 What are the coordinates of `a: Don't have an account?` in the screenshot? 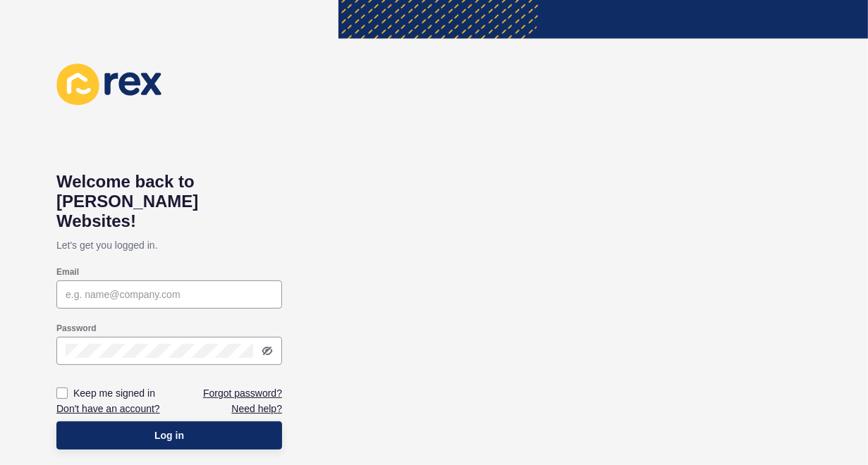 It's located at (108, 409).